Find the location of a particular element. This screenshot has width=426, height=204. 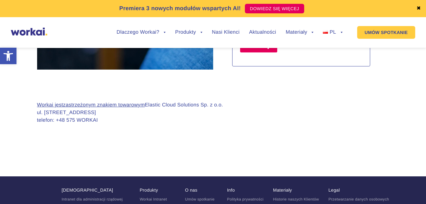

input: wiadomości e-mail is located at coordinates (3, 167).